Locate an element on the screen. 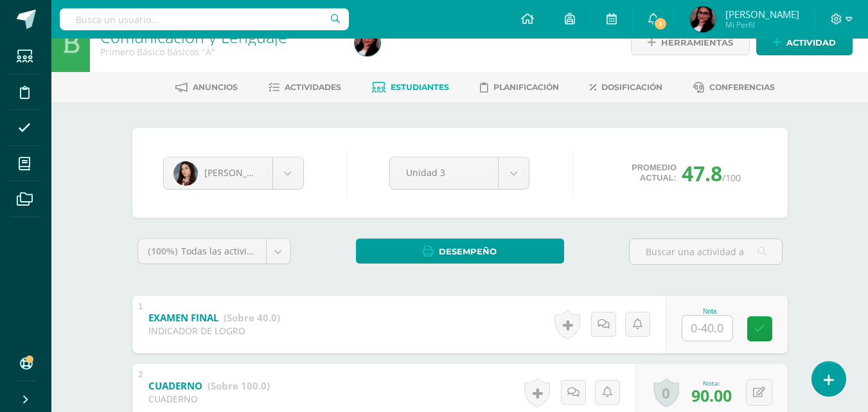 The height and width of the screenshot is (412, 868). a: Actividades is located at coordinates (304, 87).